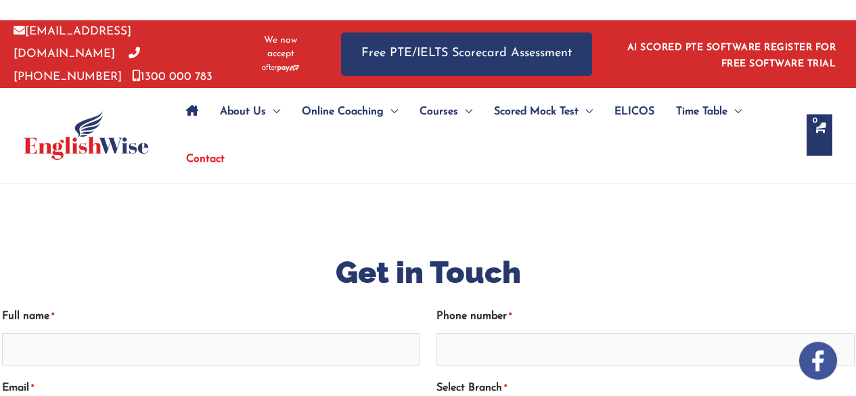 The width and height of the screenshot is (856, 396). I want to click on label: Phone number, so click(474, 316).